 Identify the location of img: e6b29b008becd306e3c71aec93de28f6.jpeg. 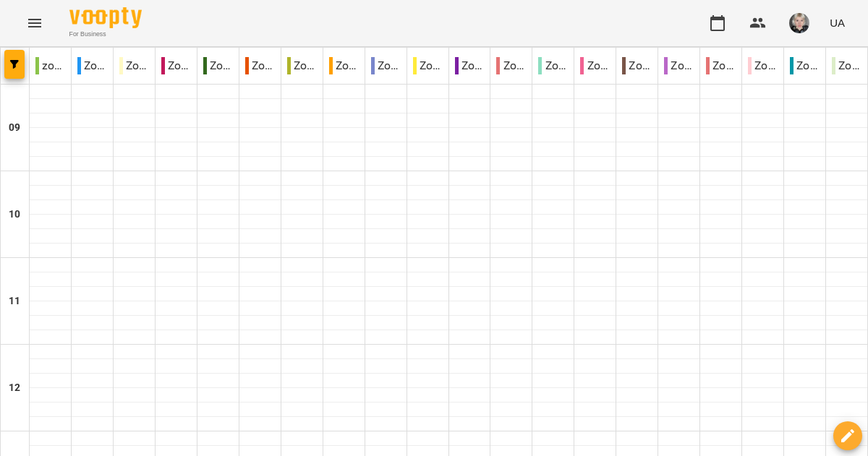
(800, 23).